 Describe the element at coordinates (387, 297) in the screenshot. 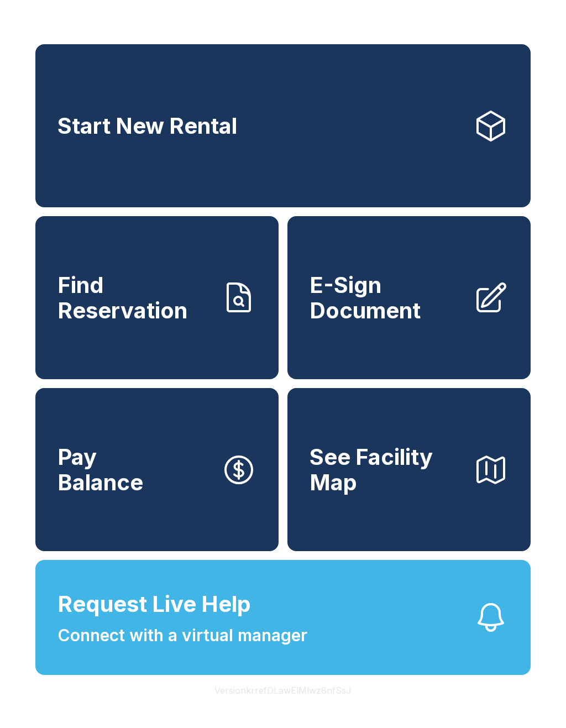

I see `span: E-Sign Document` at that location.